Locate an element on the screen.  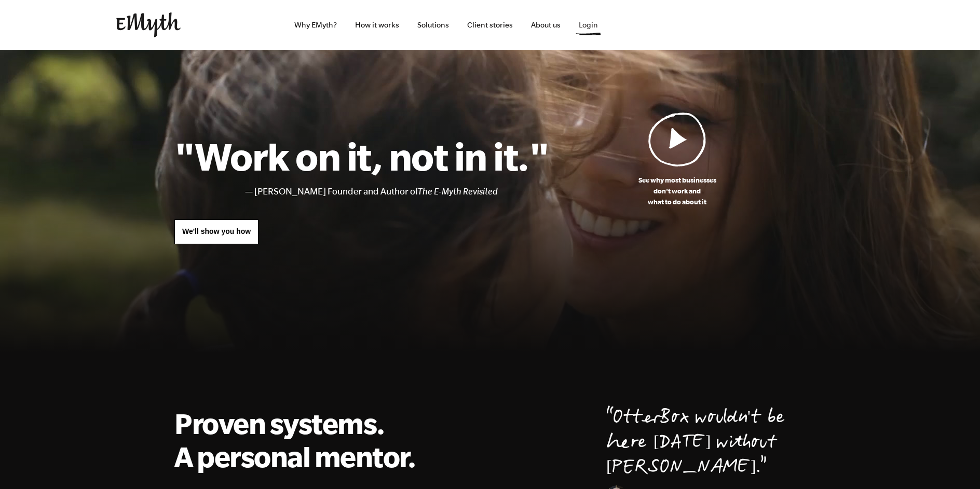
img: EMyth is located at coordinates (148, 25).